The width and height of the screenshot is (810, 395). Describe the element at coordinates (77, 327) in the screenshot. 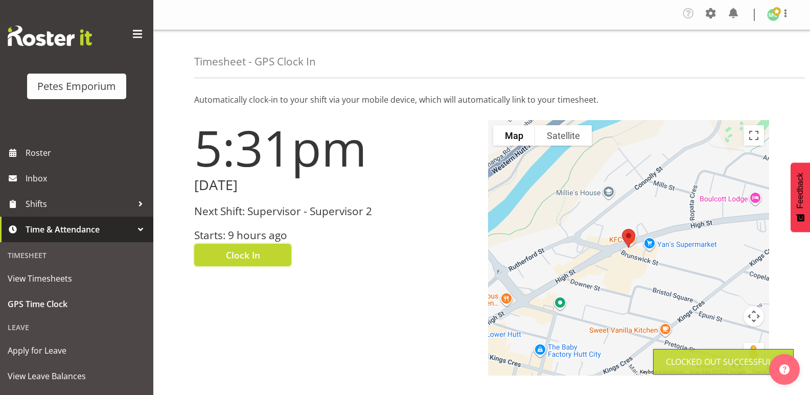

I see `div: Leave` at that location.